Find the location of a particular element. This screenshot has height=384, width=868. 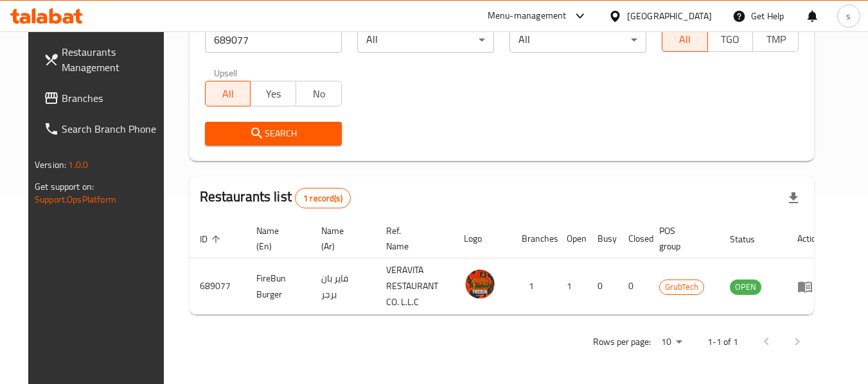

span: Ref. Name is located at coordinates (412, 238).